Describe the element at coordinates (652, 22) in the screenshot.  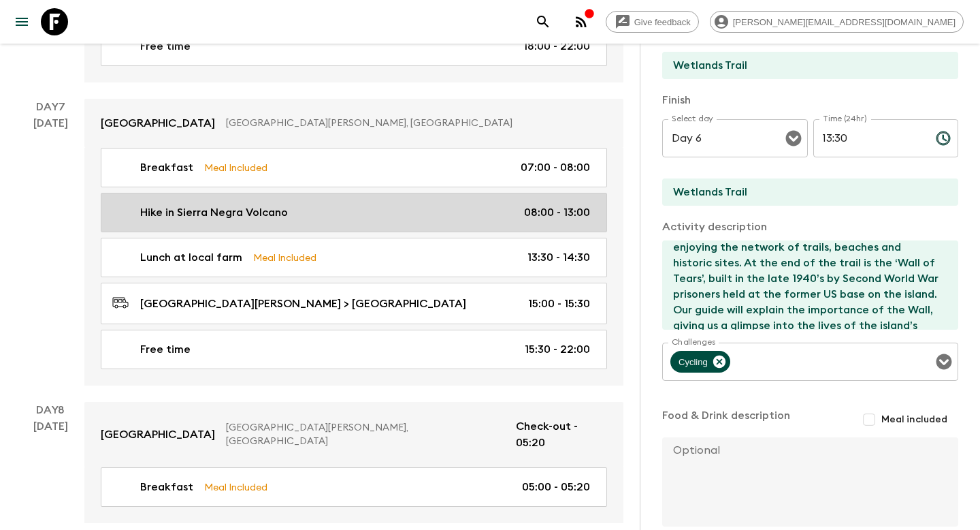
I see `a: Give feedback` at that location.